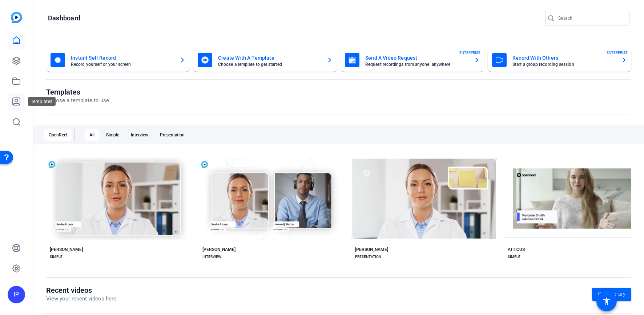 This screenshot has width=644, height=315. What do you see at coordinates (113, 135) in the screenshot?
I see `div: Simple` at bounding box center [113, 135].